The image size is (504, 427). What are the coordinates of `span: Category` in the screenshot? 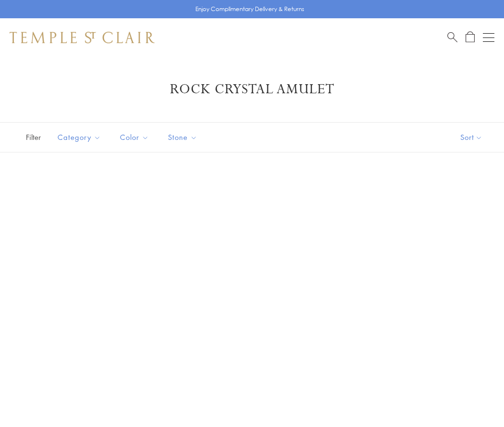 It's located at (80, 137).